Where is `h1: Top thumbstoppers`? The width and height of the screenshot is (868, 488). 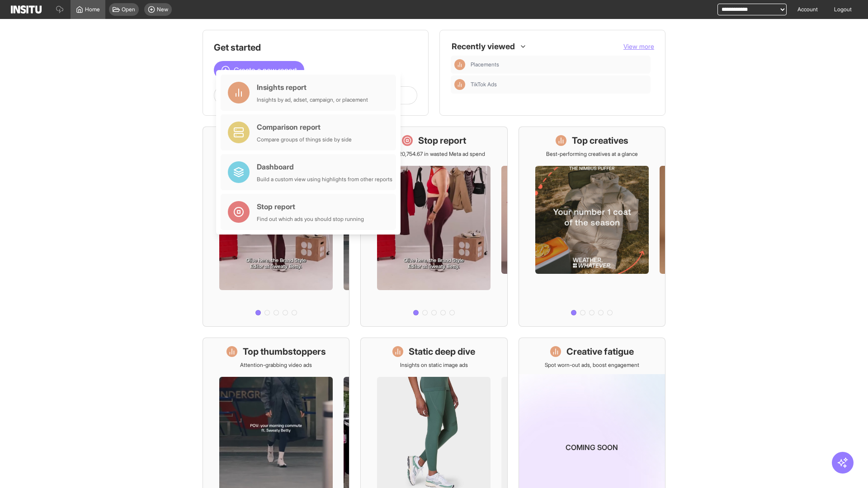
h1: Top thumbstoppers is located at coordinates (284, 352).